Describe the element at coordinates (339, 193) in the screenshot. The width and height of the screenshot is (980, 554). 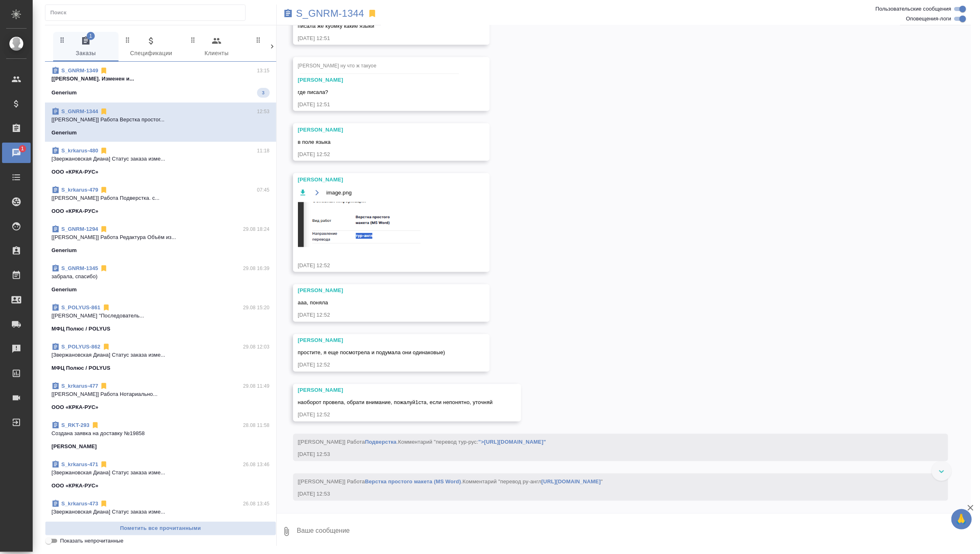
I see `span: image.png` at that location.